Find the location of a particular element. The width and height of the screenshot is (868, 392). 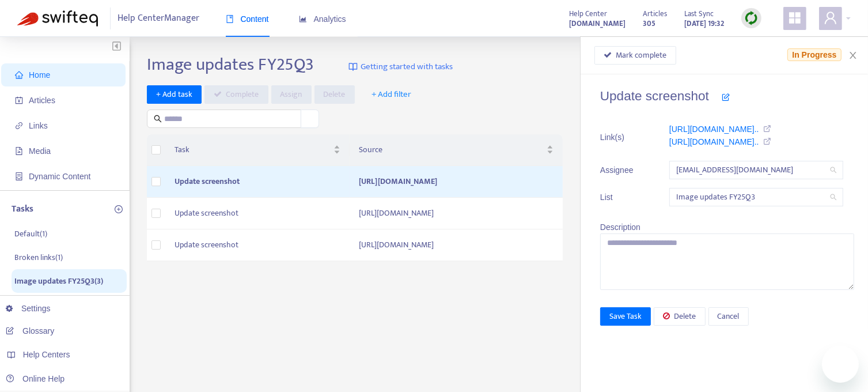

button: Save Task is located at coordinates (626, 317).